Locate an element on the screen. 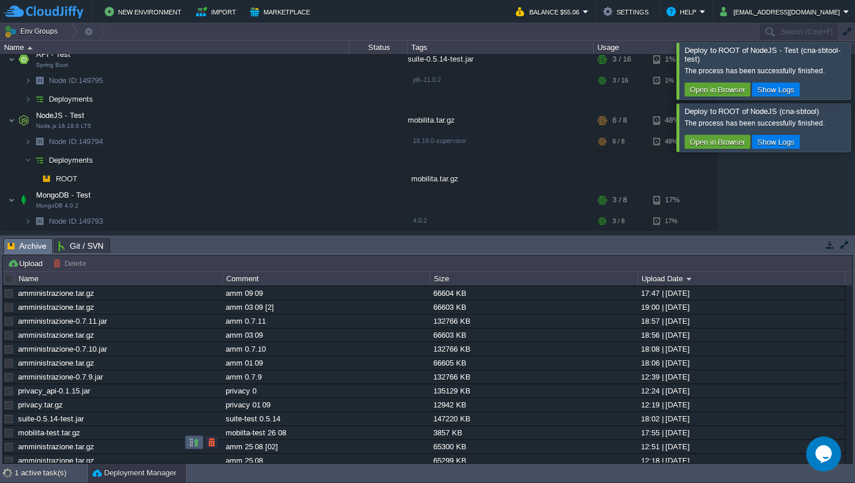 This screenshot has width=855, height=483. button: Upload is located at coordinates (27, 263).